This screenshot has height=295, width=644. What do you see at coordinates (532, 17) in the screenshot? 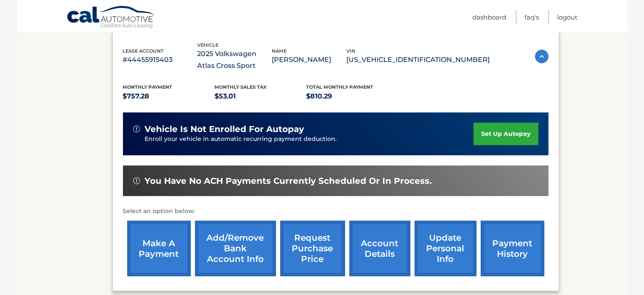
I see `a: FAQ's` at bounding box center [532, 17].